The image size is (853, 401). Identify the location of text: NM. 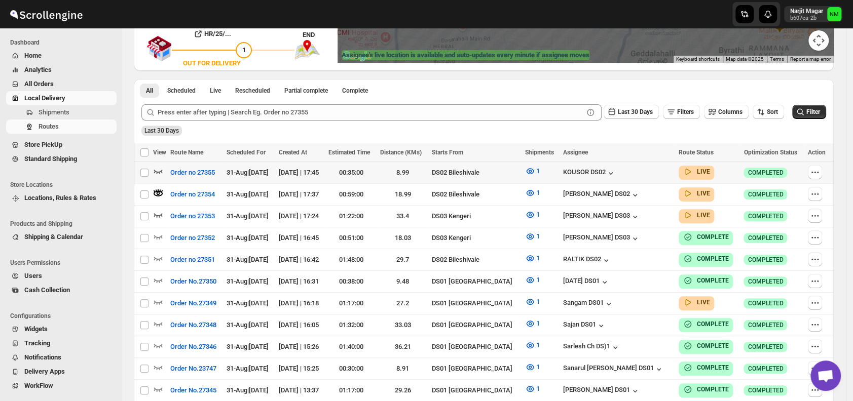
(834, 14).